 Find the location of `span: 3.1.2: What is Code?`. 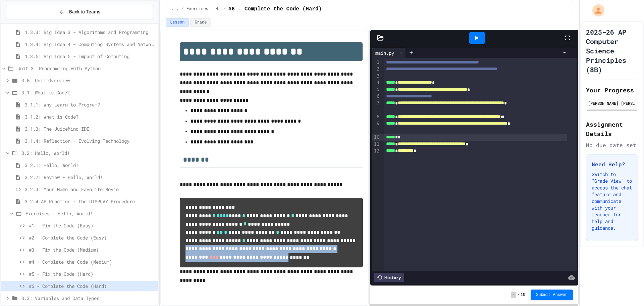

span: 3.1.2: What is Code? is located at coordinates (90, 117).